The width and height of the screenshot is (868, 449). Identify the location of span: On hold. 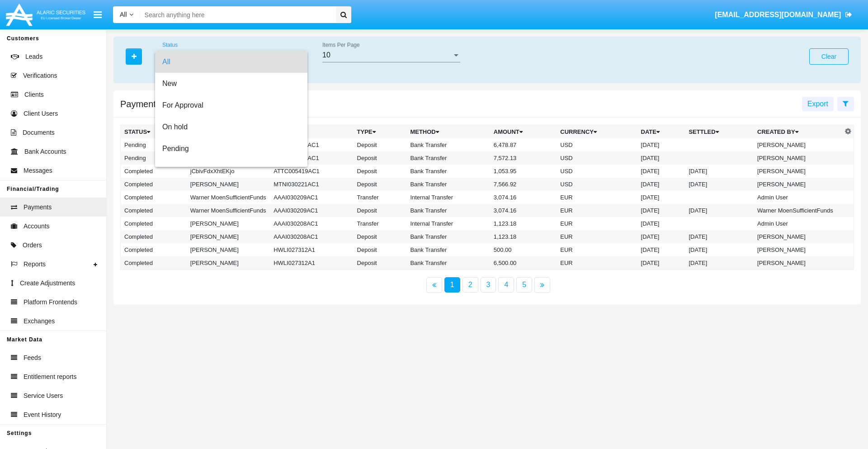
(231, 127).